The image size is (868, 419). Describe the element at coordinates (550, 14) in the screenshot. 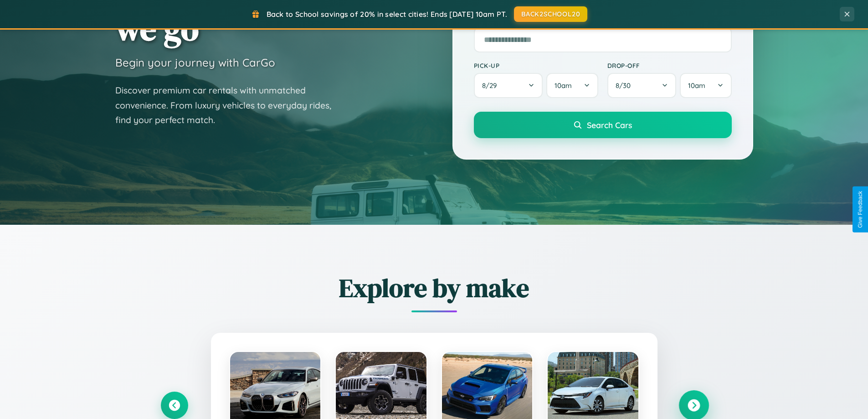

I see `button: BACK2SCHOOL20` at that location.